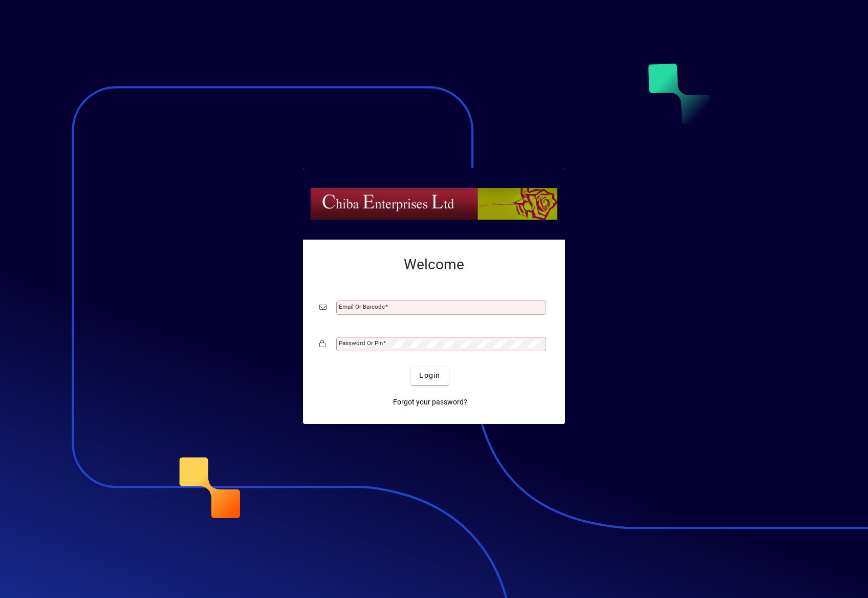 This screenshot has width=868, height=598. I want to click on mat-label: Password or Pin, so click(361, 343).